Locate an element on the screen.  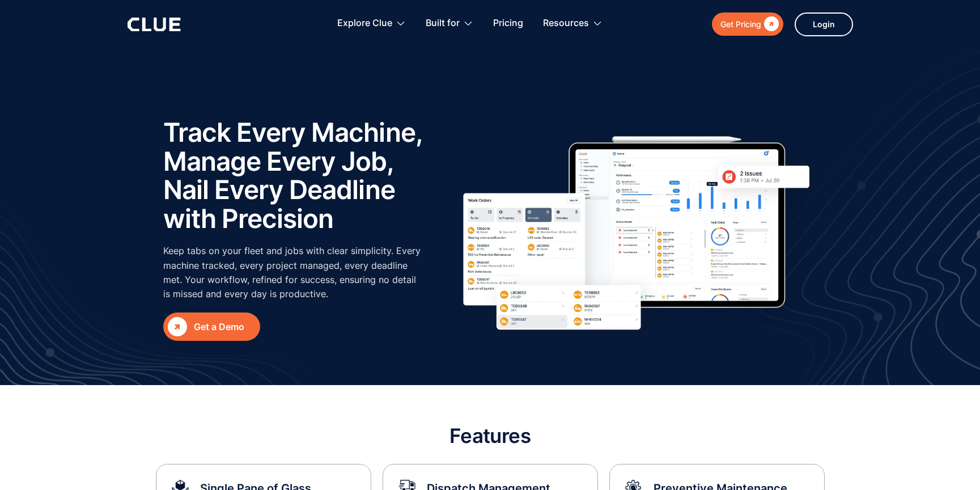
img: Construction fleet management software is located at coordinates (855, 217).